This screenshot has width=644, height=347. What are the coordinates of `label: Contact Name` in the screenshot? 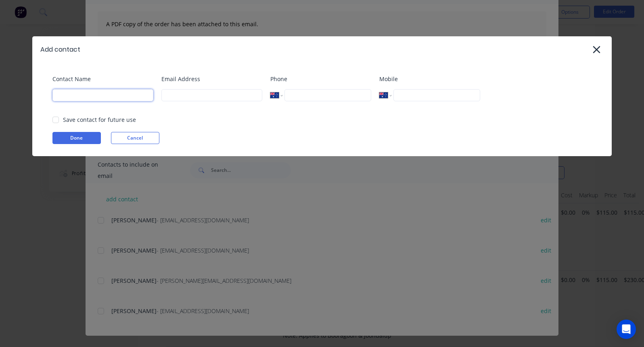 It's located at (103, 79).